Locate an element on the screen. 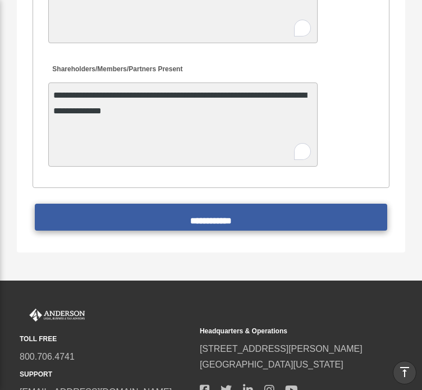 The height and width of the screenshot is (390, 422). a: 800.706.4741 is located at coordinates (47, 356).